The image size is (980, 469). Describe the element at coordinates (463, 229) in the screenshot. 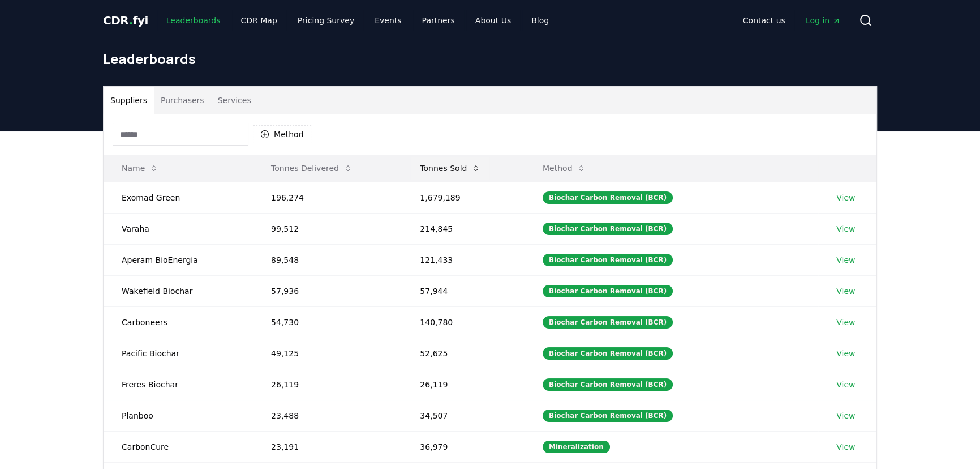

I see `td: 214,845` at that location.